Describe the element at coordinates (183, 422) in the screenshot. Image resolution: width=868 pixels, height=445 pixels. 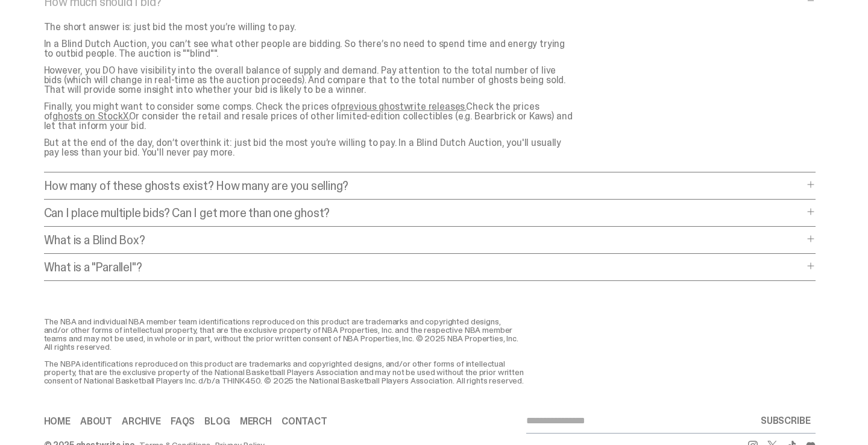
I see `a: FAQs` at that location.